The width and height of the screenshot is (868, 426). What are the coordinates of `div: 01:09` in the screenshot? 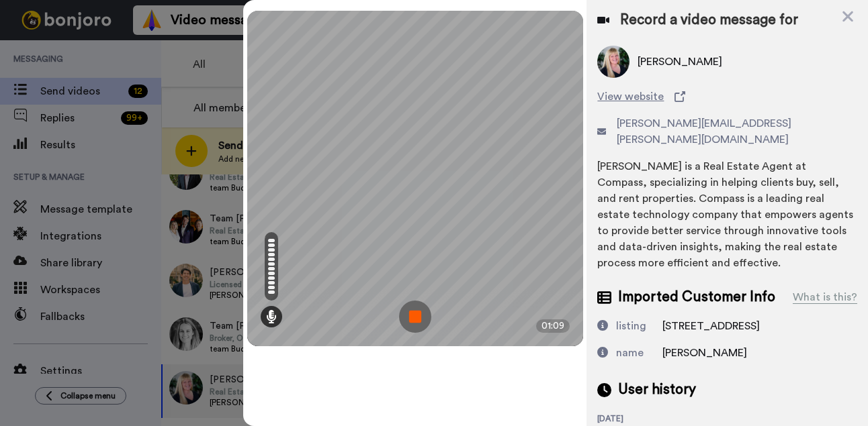 It's located at (553, 326).